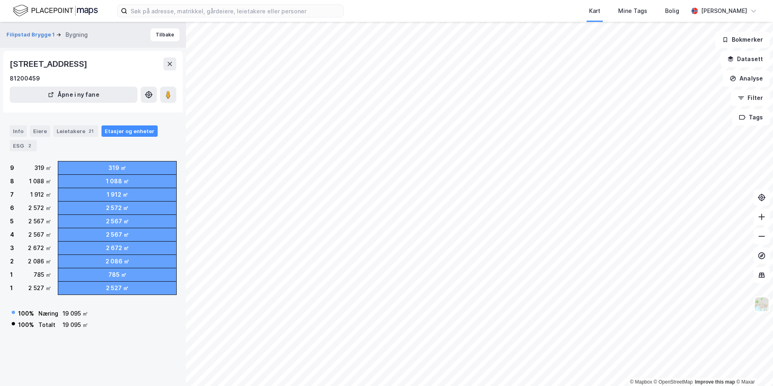 This screenshot has width=773, height=386. Describe the element at coordinates (165, 35) in the screenshot. I see `button: Tilbake` at that location.